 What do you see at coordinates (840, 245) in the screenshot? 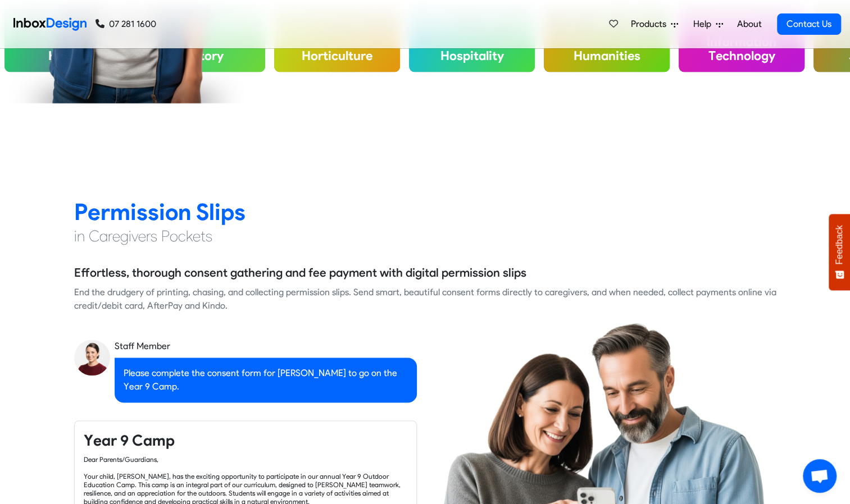
I see `span: Feedback` at bounding box center [840, 245].